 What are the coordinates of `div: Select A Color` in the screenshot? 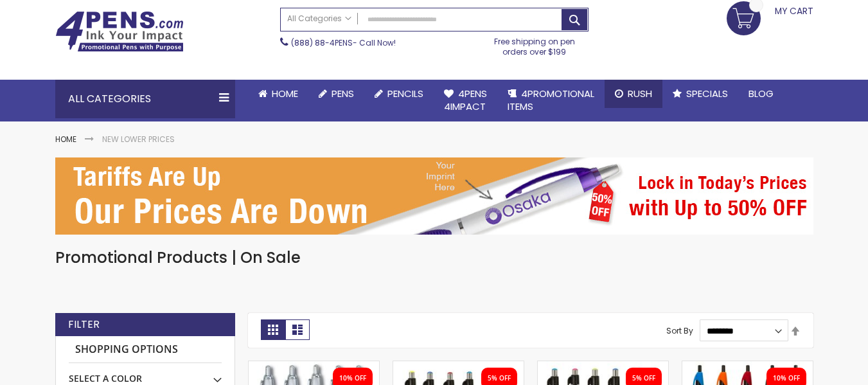 It's located at (145, 374).